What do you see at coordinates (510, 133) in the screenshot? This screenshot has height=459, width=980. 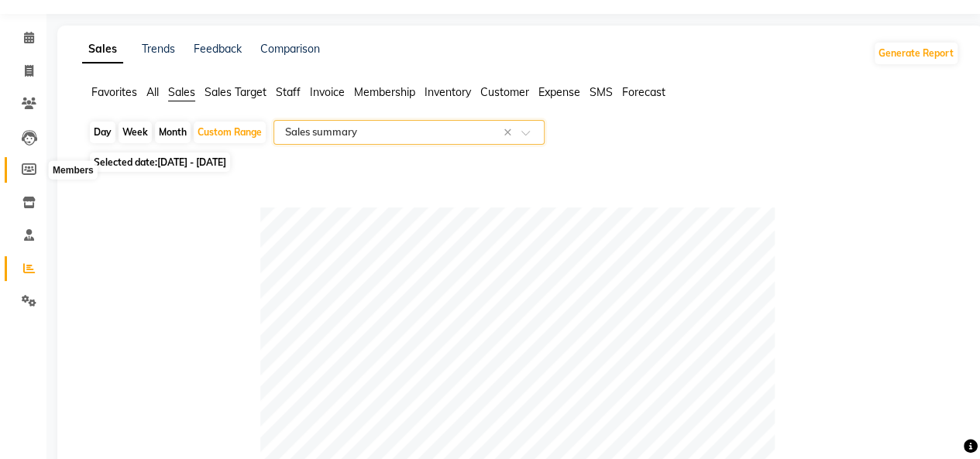 I see `span: Clear all` at bounding box center [510, 133].